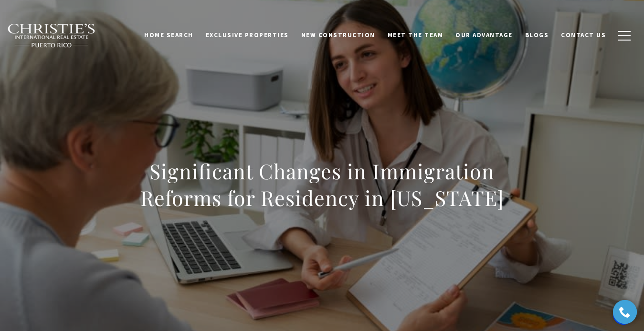 This screenshot has width=644, height=331. What do you see at coordinates (484, 35) in the screenshot?
I see `a: Our Advantage` at bounding box center [484, 35].